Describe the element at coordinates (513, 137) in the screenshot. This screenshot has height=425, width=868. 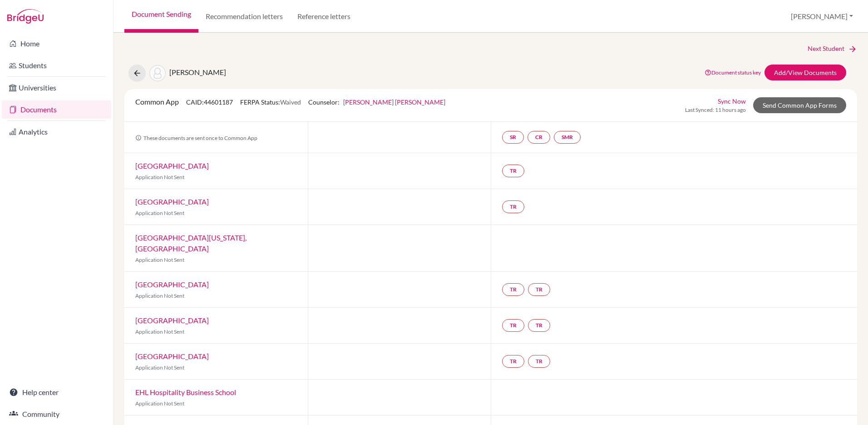
I see `a: SR` at that location.